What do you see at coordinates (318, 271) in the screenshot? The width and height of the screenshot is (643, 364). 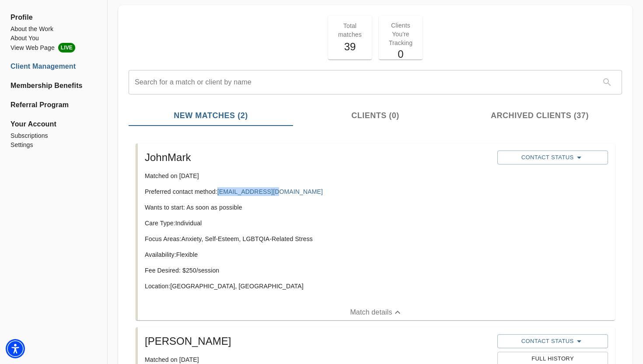 I see `p: Fee Desired: $ 250 /session` at bounding box center [318, 271].